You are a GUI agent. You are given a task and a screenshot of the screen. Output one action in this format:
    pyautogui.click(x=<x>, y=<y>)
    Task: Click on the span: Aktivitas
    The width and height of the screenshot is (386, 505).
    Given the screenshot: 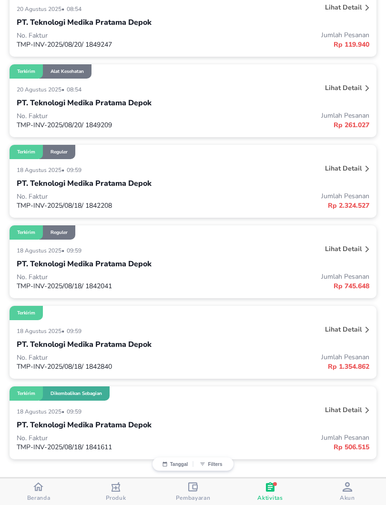 What is the action you would take?
    pyautogui.click(x=269, y=497)
    